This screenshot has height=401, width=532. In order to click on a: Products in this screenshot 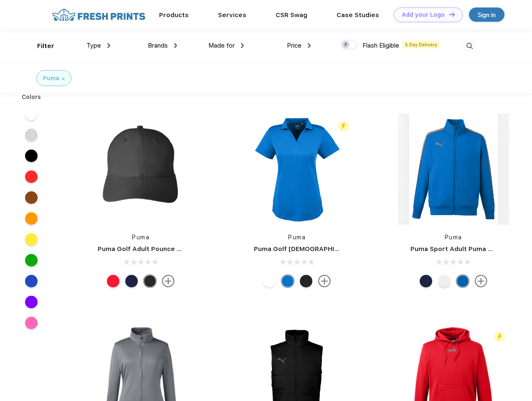, I will do `click(174, 15)`.